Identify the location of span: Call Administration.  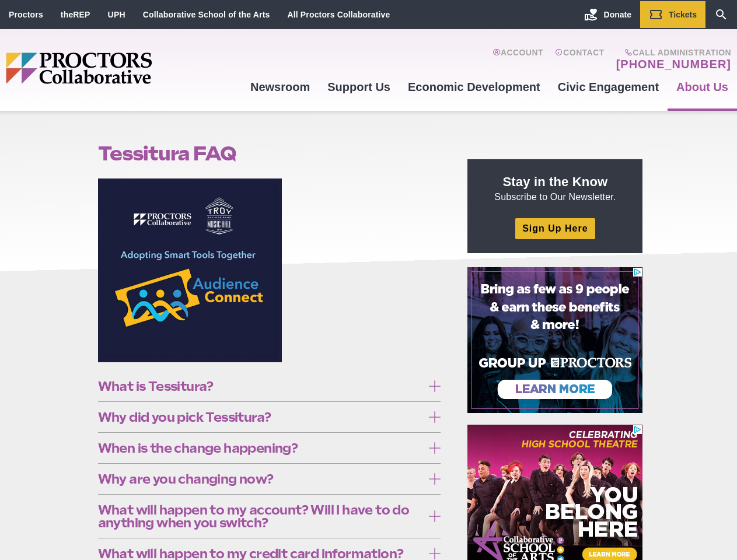
(672, 53).